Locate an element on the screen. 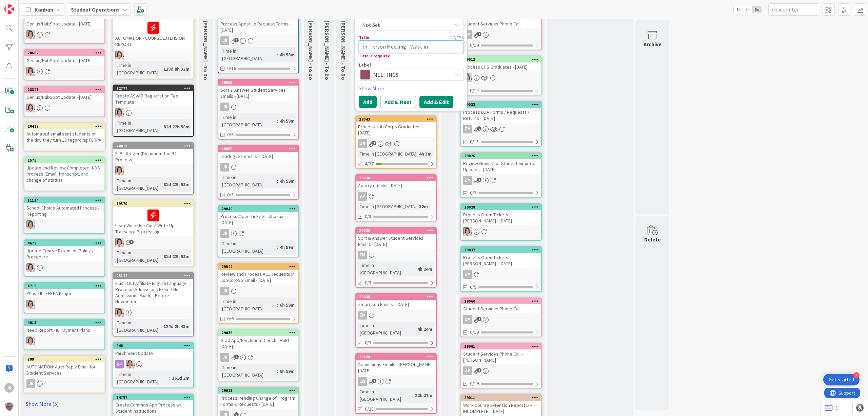 This screenshot has height=416, width=868. div: 4h 24m is located at coordinates (425, 329).